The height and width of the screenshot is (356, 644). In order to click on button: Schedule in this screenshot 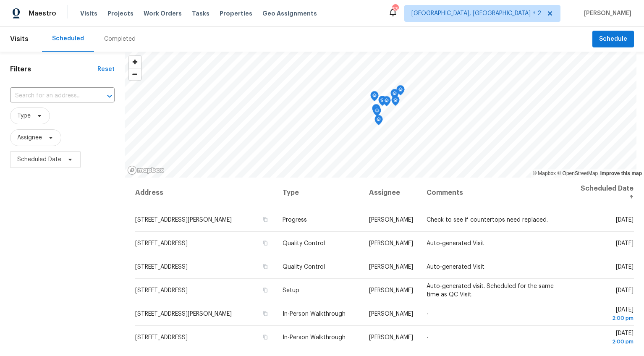, I will do `click(613, 39)`.